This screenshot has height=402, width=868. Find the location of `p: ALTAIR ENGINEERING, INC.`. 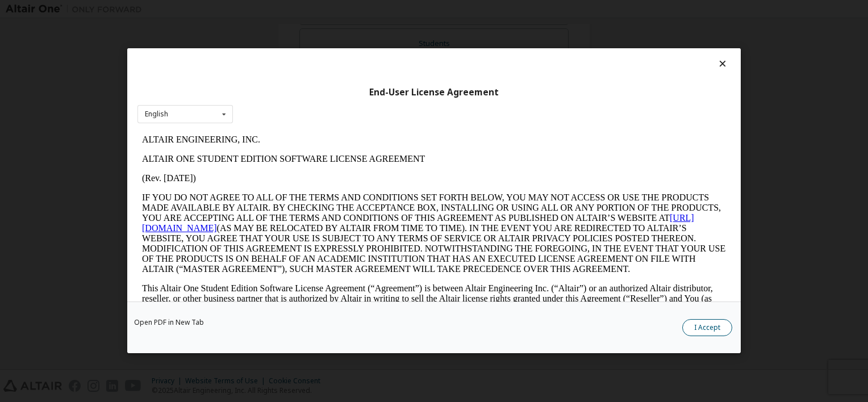

p: ALTAIR ENGINEERING, INC. is located at coordinates (297, 10).